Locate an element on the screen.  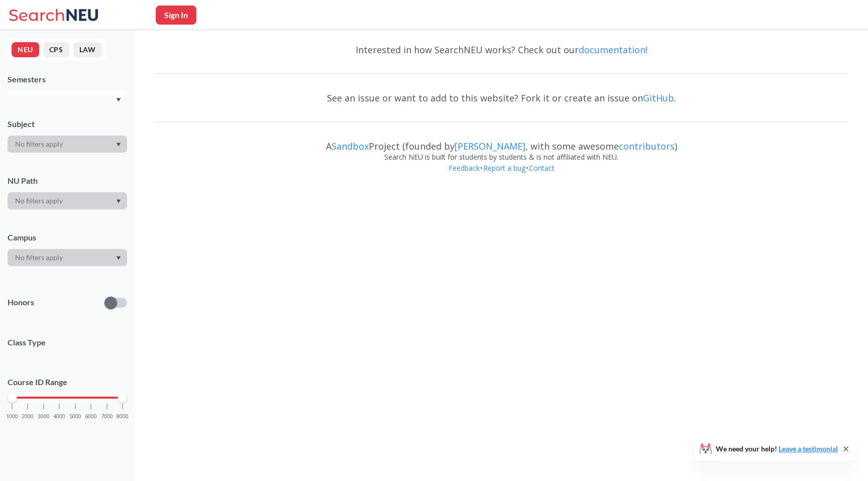
div: Campus is located at coordinates (67, 237).